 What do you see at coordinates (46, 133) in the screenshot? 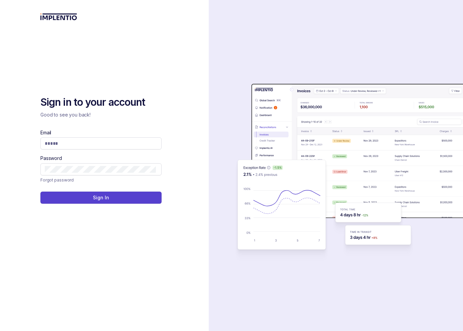
I see `label: Email` at bounding box center [46, 133].